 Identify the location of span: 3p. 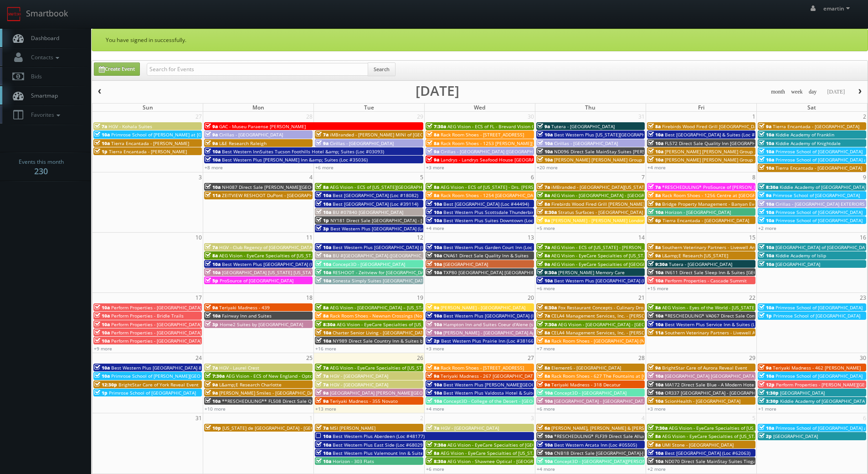
(322, 229).